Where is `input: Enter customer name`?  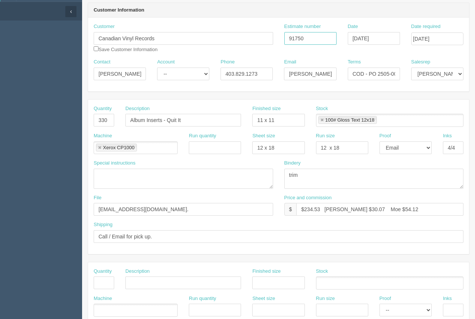 input: Enter customer name is located at coordinates (183, 38).